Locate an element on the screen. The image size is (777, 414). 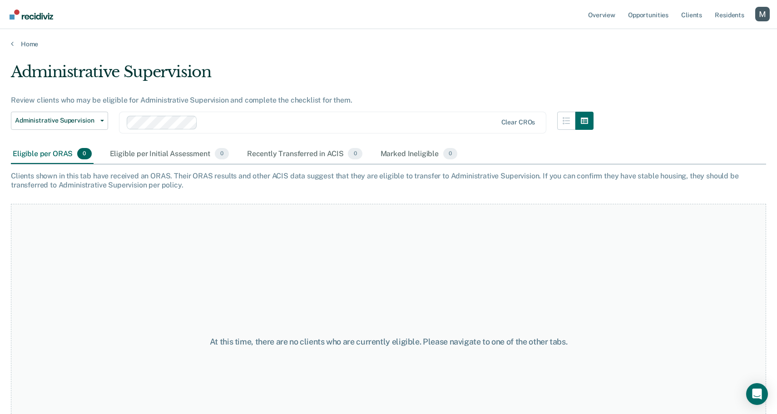
div: Clear CROs is located at coordinates (518, 122).